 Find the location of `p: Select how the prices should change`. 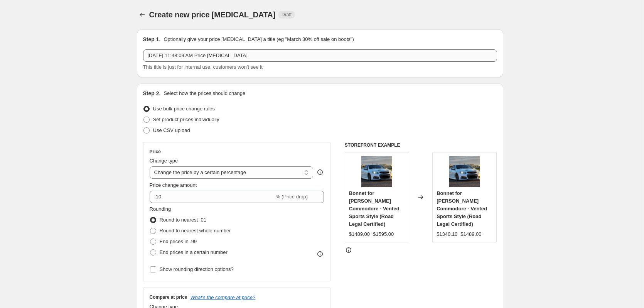

p: Select how the prices should change is located at coordinates (204, 93).